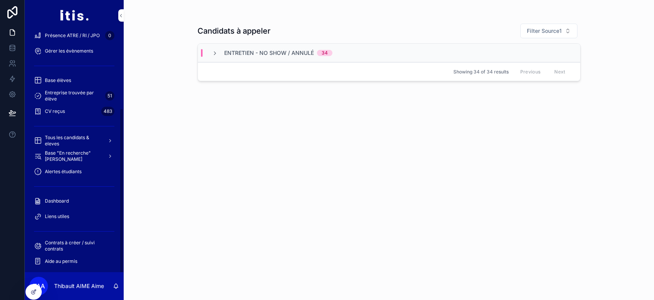  What do you see at coordinates (57, 216) in the screenshot?
I see `span: Liens utiles` at bounding box center [57, 216].